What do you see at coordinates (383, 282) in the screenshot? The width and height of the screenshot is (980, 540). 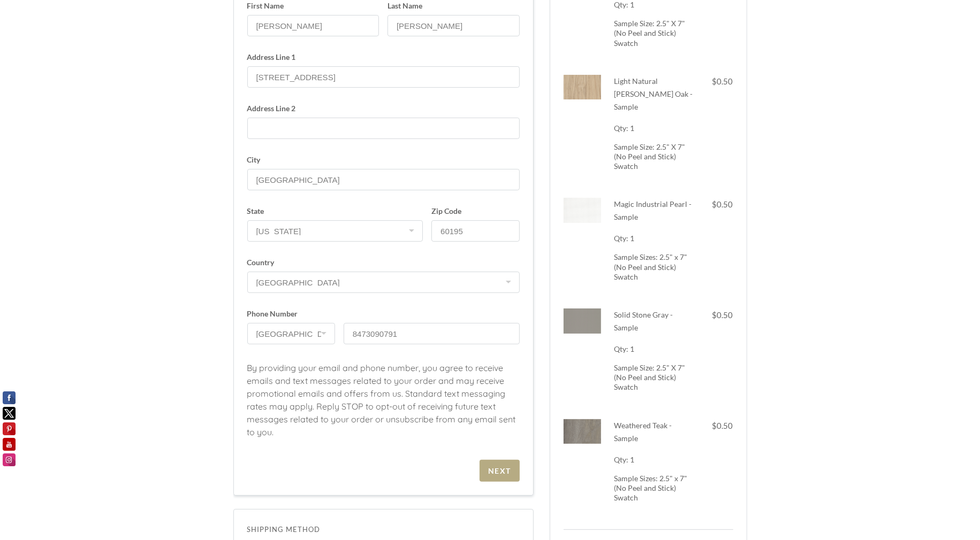 I see `select: Country` at bounding box center [383, 282].